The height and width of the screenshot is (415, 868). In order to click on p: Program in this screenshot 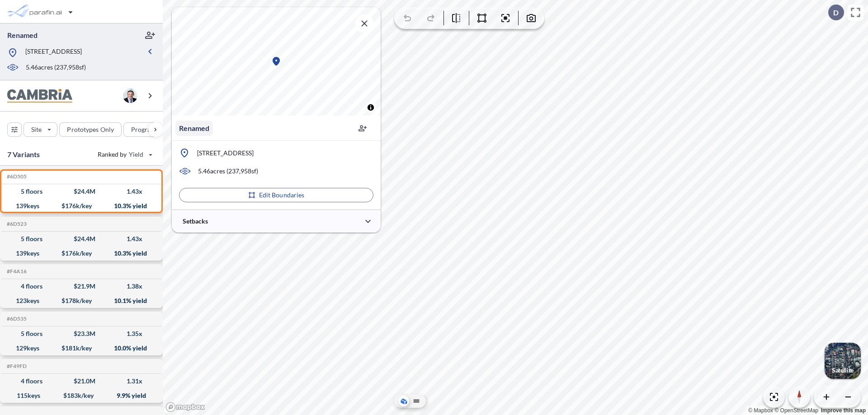, I will do `click(144, 129)`.